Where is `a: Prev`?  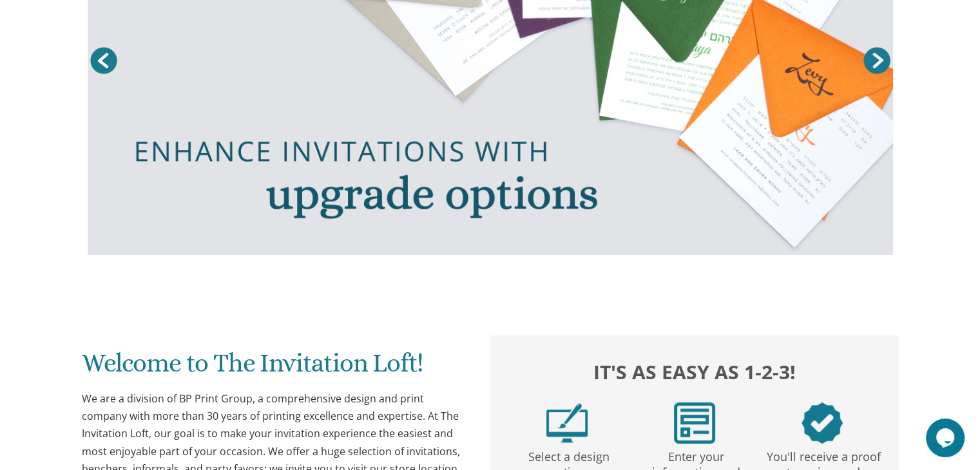
a: Prev is located at coordinates (104, 61).